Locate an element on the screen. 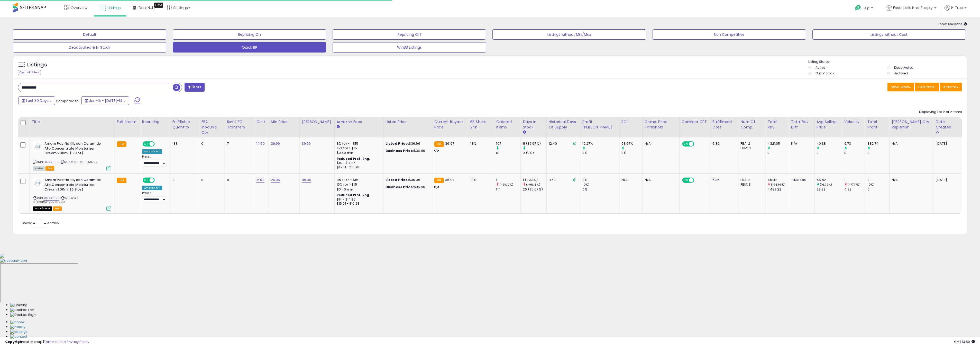 The image size is (980, 347). img: Home is located at coordinates (17, 323).